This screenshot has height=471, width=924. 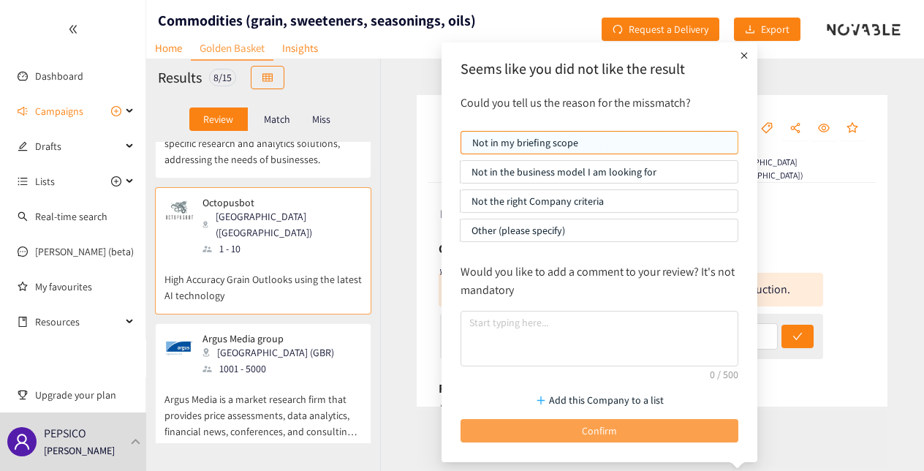 What do you see at coordinates (300, 48) in the screenshot?
I see `a: Insights` at bounding box center [300, 48].